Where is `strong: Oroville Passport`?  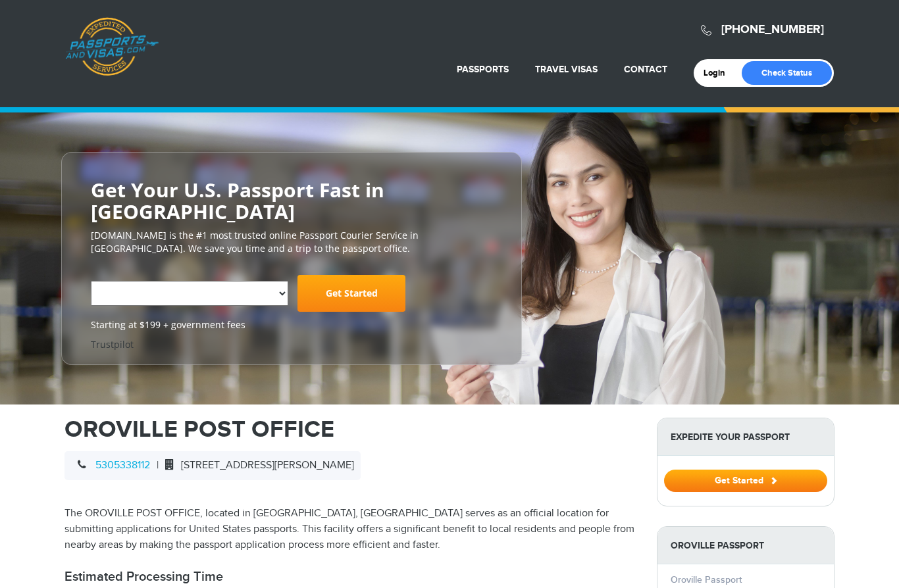 strong: Oroville Passport is located at coordinates (746, 546).